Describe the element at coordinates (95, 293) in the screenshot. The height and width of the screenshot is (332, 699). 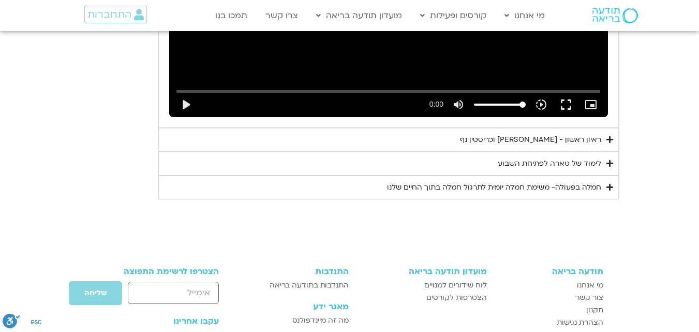
I see `span: שליחה` at that location.